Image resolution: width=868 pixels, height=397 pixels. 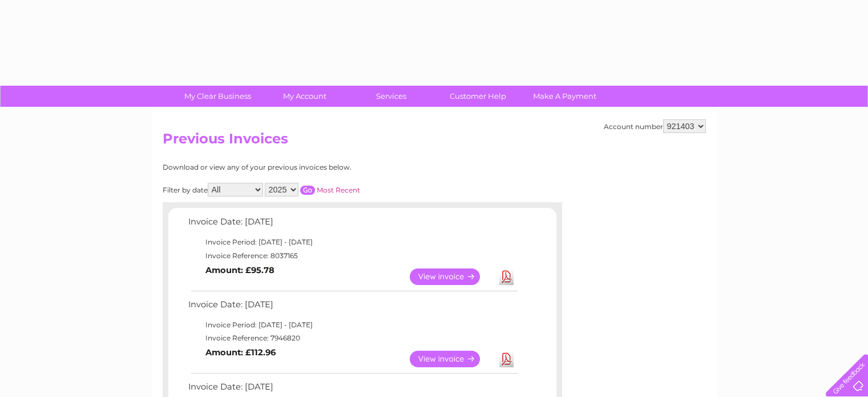 I want to click on td: Invoice Reference: 7946820, so click(x=352, y=339).